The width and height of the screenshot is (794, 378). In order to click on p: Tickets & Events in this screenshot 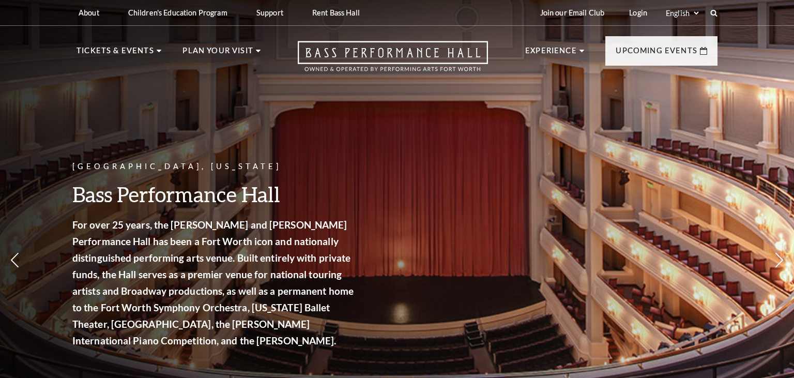, I will do `click(115, 54)`.